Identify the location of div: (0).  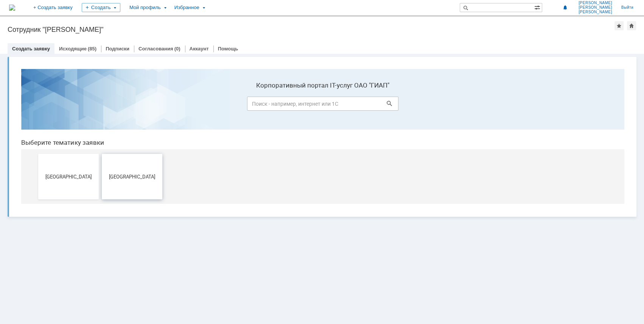
(178, 48).